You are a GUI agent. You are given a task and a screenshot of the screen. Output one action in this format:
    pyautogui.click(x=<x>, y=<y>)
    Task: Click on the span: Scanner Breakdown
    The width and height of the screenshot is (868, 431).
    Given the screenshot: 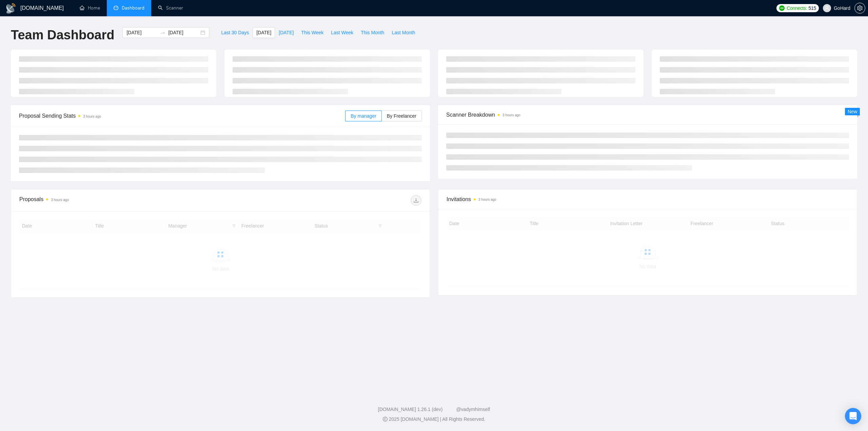 What is the action you would take?
    pyautogui.click(x=648, y=115)
    